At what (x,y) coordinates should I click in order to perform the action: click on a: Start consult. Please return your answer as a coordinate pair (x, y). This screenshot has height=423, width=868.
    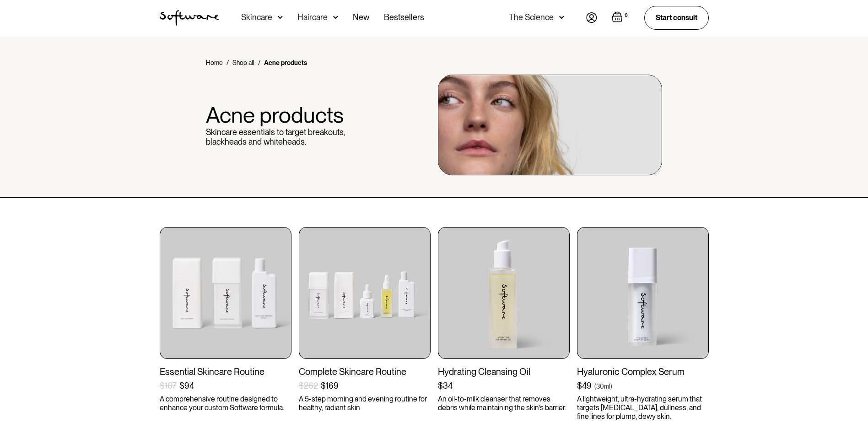
    Looking at the image, I should click on (676, 17).